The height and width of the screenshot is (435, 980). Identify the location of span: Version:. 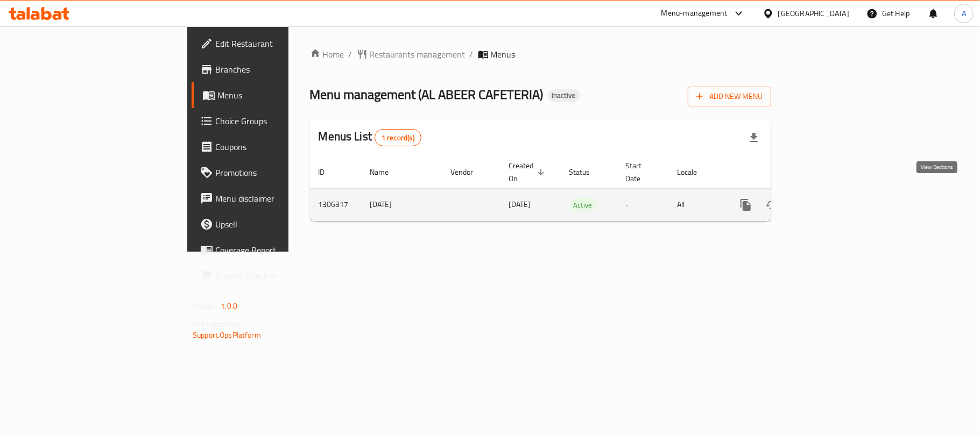
(206, 306).